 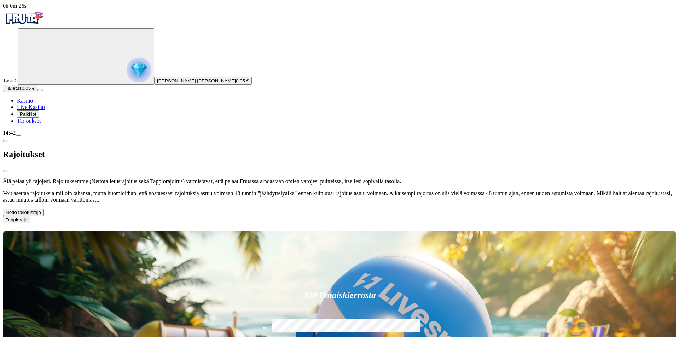 What do you see at coordinates (139, 70) in the screenshot?
I see `img: reward progress` at bounding box center [139, 70].